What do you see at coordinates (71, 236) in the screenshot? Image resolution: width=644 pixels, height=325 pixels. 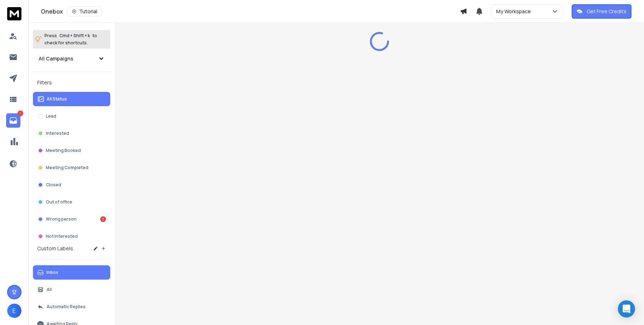 I see `button: Not Interested` at bounding box center [71, 236].